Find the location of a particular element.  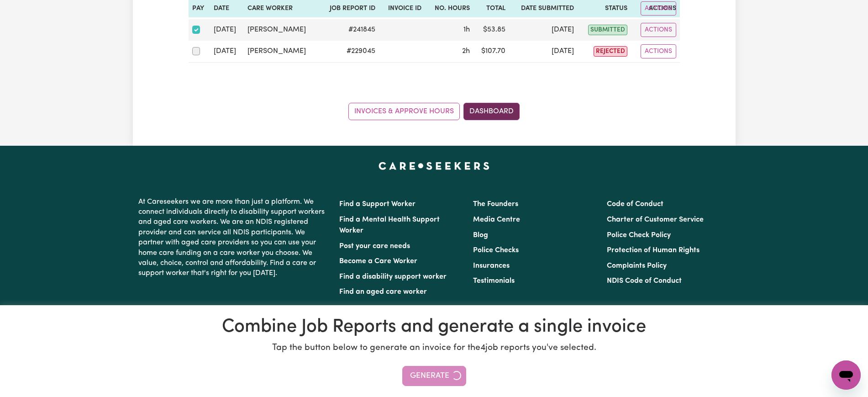

a: Insurances is located at coordinates (491, 266).